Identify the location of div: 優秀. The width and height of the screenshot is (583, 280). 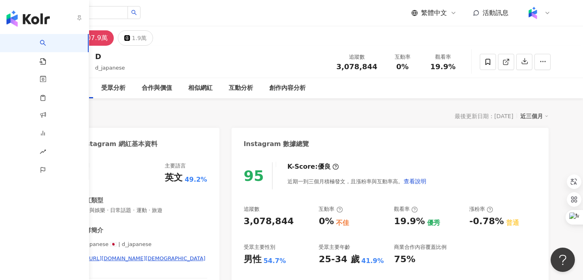
(434, 223).